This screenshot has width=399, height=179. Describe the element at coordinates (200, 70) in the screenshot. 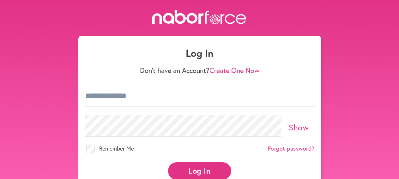

I see `p: Don't have an Account?` at that location.